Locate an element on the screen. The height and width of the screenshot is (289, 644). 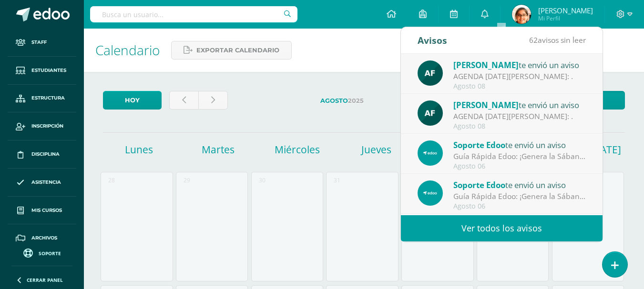
span: Estructura is located at coordinates (49, 98).